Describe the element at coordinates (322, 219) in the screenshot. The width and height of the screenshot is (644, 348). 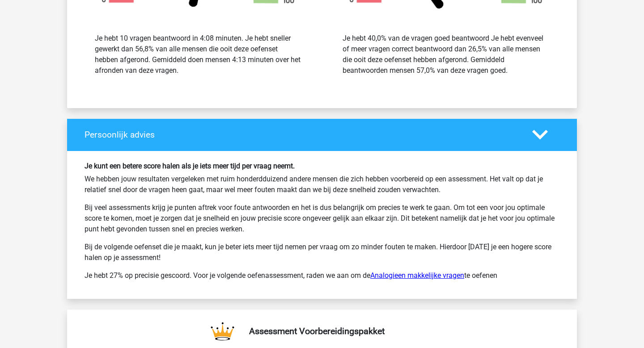
I see `p: Bij veel assessments krijg je punten aftrek voor foute antwoorden en het is dus belangrijk om pre...` at that location.